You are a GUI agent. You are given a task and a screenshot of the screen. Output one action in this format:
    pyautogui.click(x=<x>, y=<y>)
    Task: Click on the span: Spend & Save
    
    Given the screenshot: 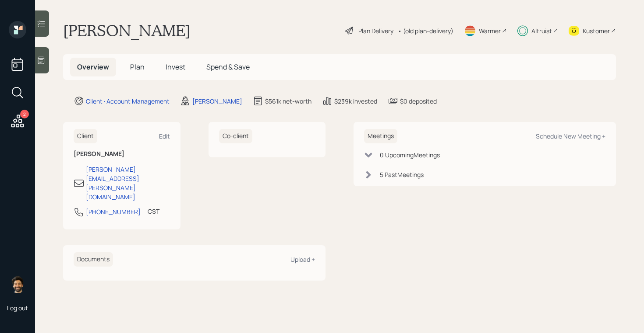 What is the action you would take?
    pyautogui.click(x=228, y=67)
    